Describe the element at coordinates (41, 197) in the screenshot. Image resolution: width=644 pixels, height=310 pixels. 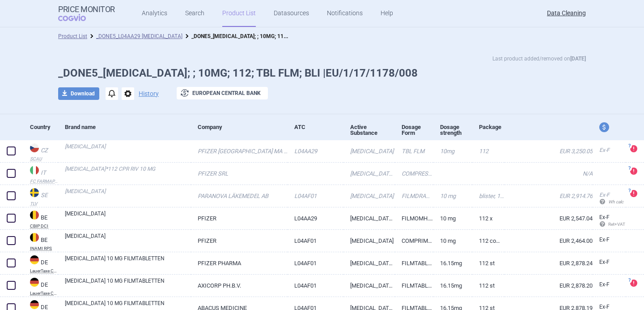
I see `a: SESETLV` at that location.